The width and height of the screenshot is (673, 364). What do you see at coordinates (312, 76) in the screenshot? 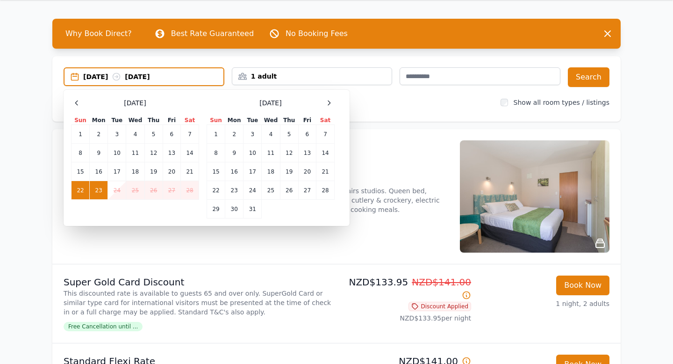
I see `div: 1 adult` at bounding box center [312, 76].